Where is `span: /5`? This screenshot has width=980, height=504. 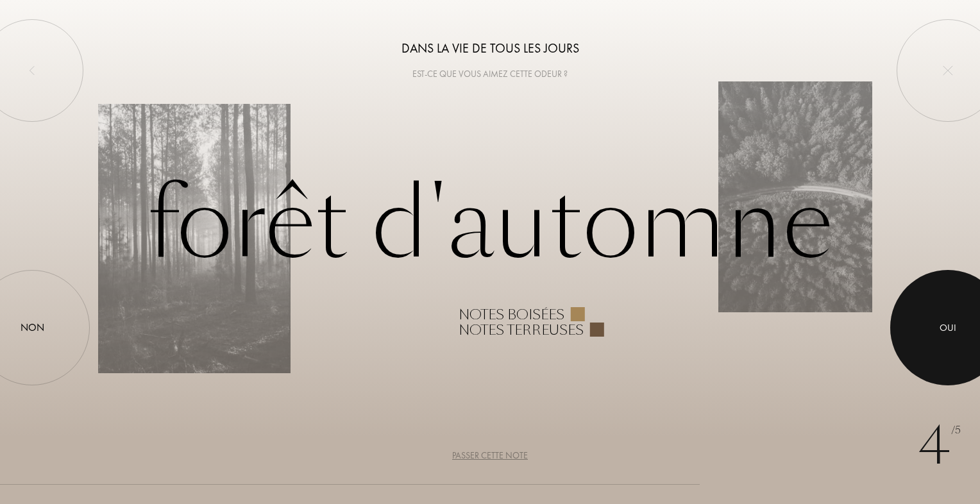 span: /5 is located at coordinates (956, 431).